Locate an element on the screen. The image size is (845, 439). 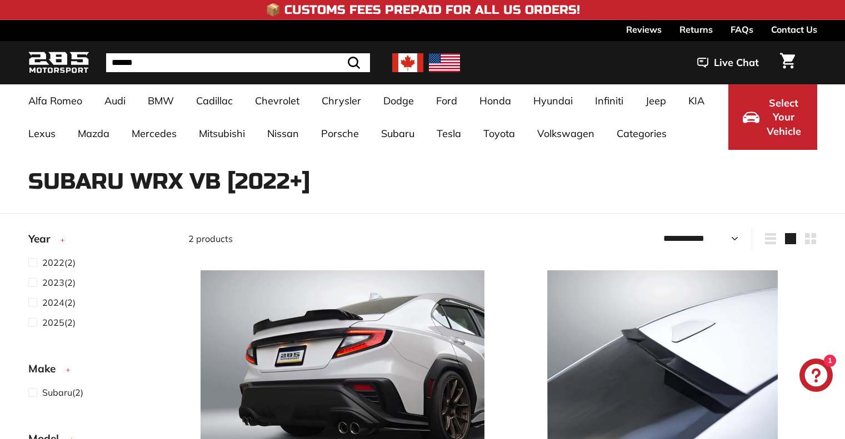
a: Dodge is located at coordinates (398, 101).